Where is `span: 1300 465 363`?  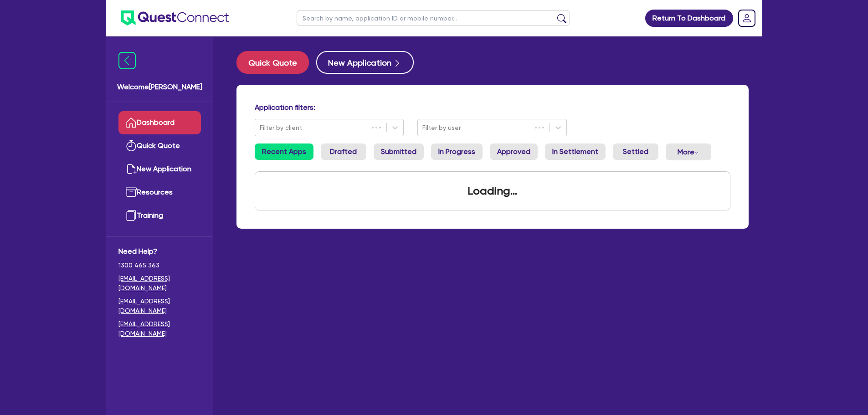 span: 1300 465 363 is located at coordinates (160, 265).